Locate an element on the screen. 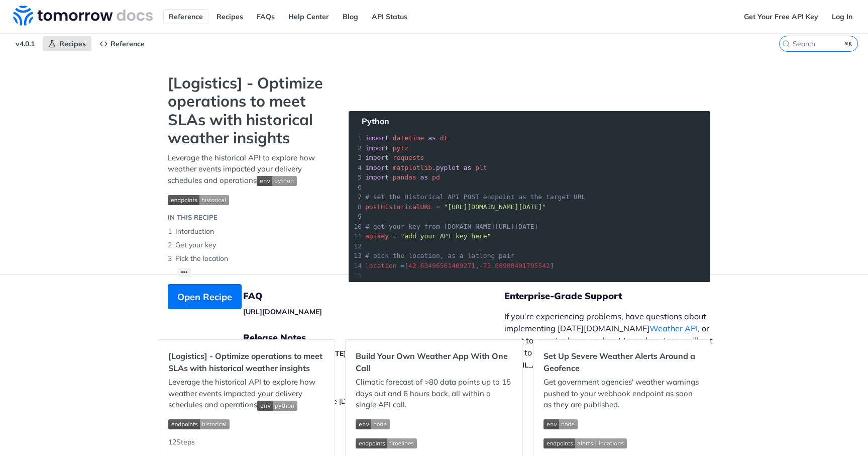 This screenshot has width=868, height=456. img: Tomorrow.io Weather API Docs is located at coordinates (83, 16).